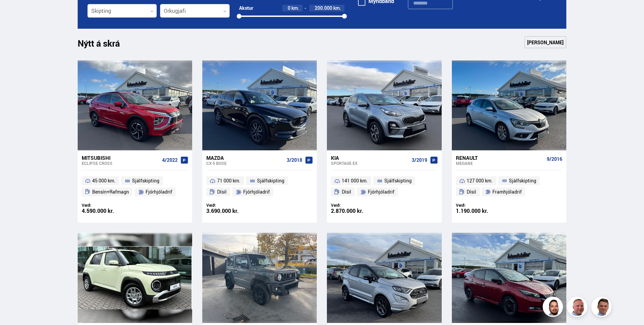 This screenshot has height=325, width=644. What do you see at coordinates (229, 181) in the screenshot?
I see `span: 71 000 km.` at bounding box center [229, 181].